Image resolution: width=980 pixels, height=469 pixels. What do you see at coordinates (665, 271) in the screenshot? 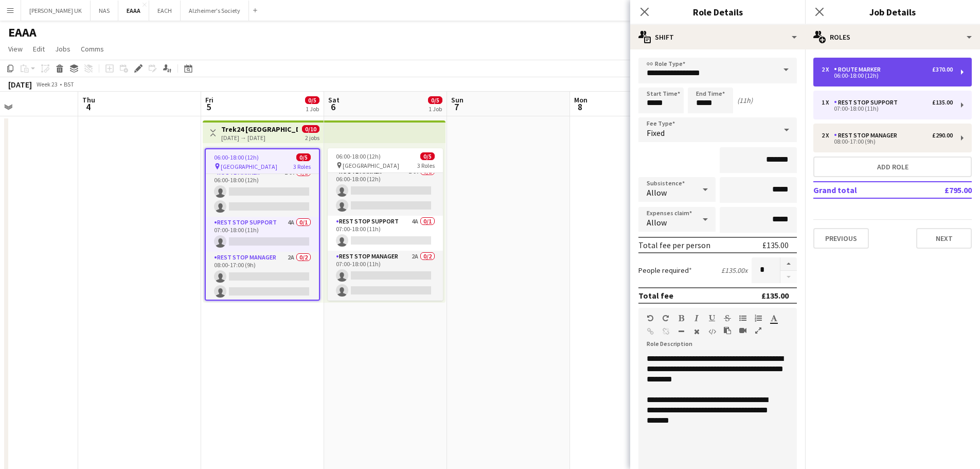
I see `label: People required` at bounding box center [665, 271].